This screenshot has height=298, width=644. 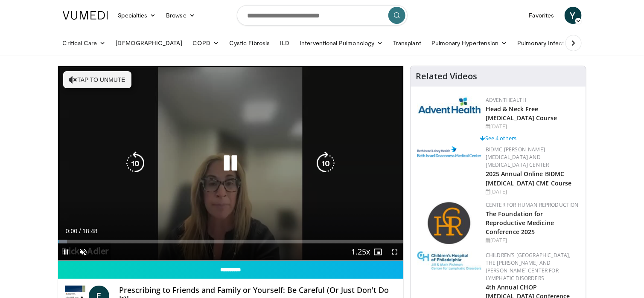 What do you see at coordinates (520, 223) in the screenshot?
I see `a: The Foundation for Reproductive Medicine Conference 2025` at bounding box center [520, 223].